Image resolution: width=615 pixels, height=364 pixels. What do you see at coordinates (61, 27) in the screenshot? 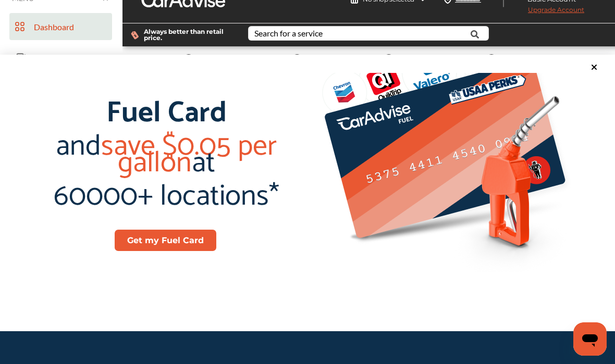
I see `a: Dashboard` at bounding box center [61, 27].